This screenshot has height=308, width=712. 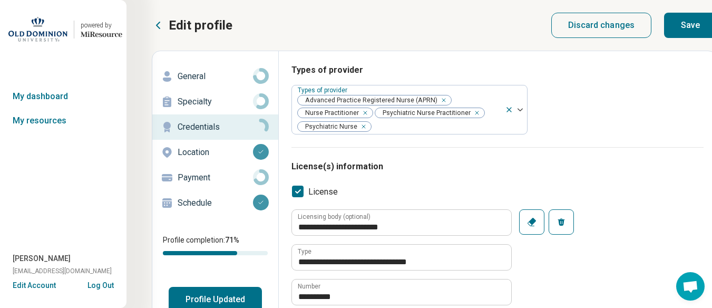 I want to click on p: Schedule, so click(x=215, y=203).